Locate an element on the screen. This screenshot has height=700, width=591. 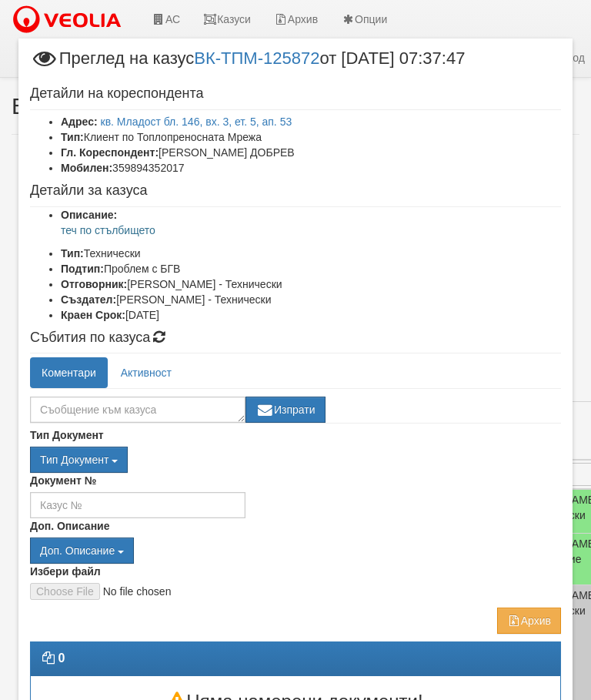
li: Проблем с БГВ is located at coordinates (311, 269).